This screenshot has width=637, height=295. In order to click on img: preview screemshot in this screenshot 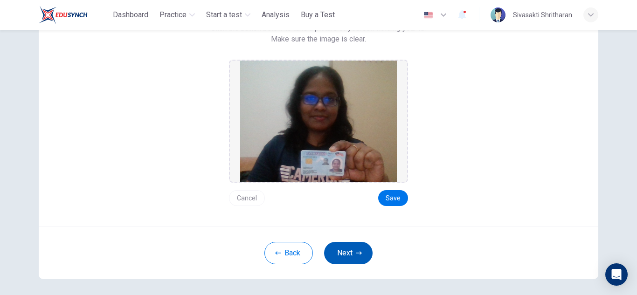, I will do `click(318, 121)`.